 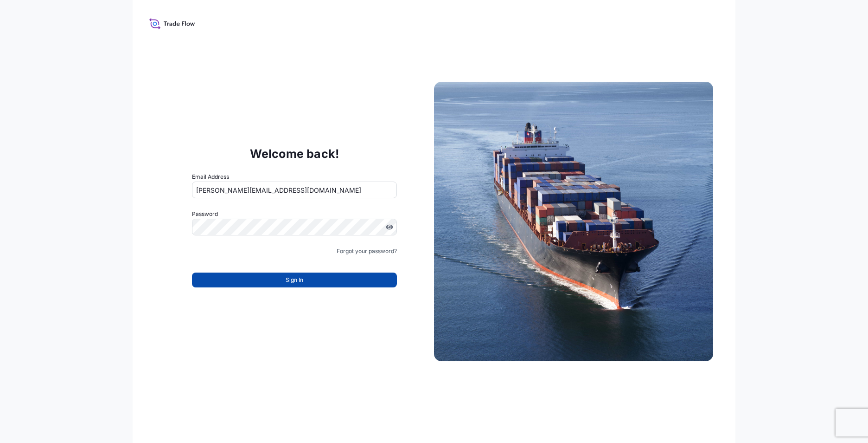 What do you see at coordinates (390, 227) in the screenshot?
I see `button: Show password` at bounding box center [390, 227].